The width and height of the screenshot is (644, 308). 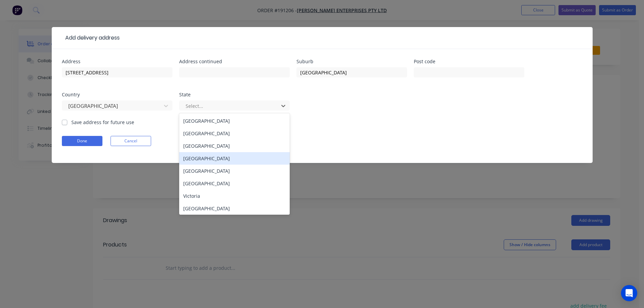 I want to click on div: Open Intercom Messenger, so click(x=629, y=293).